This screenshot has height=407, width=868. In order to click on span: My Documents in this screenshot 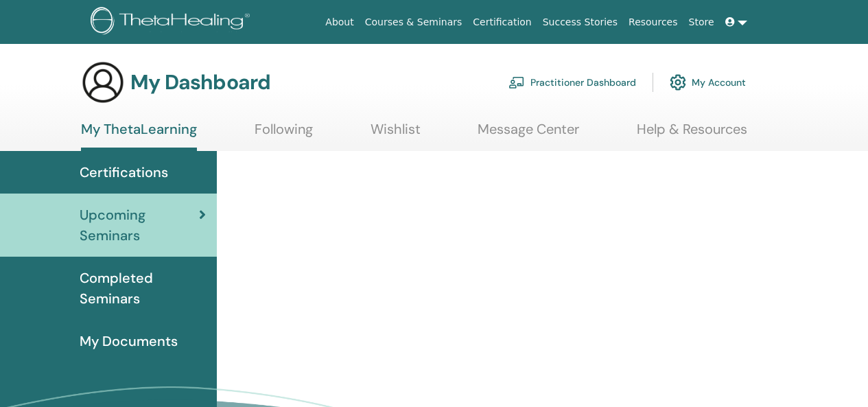, I will do `click(128, 342)`.